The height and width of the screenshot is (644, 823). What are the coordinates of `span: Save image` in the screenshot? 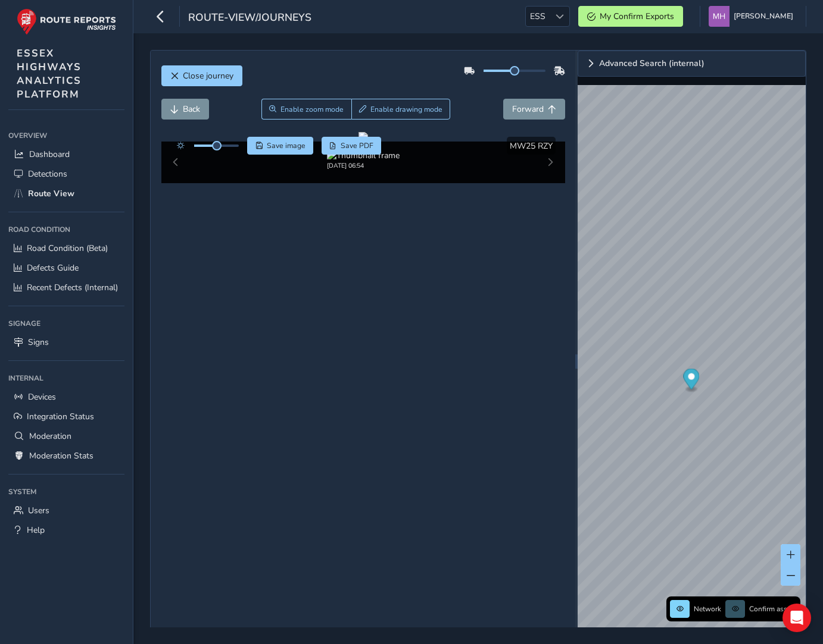 It's located at (286, 146).